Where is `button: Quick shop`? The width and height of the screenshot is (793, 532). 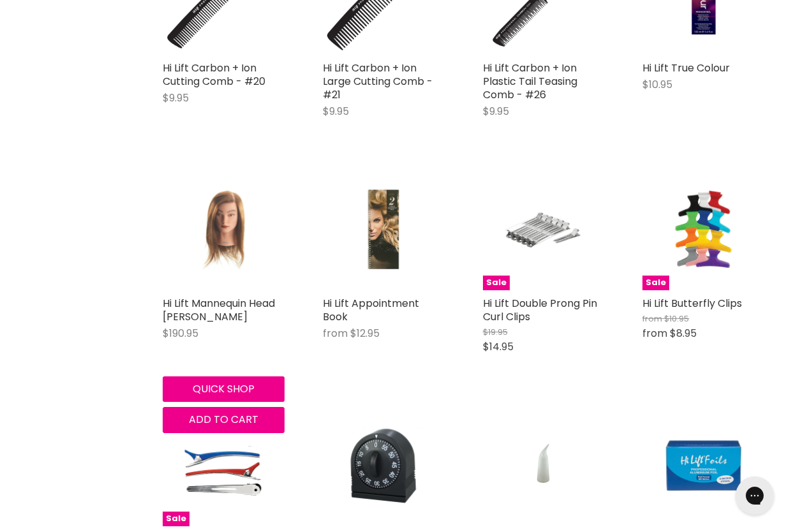
button: Quick shop is located at coordinates (223, 390).